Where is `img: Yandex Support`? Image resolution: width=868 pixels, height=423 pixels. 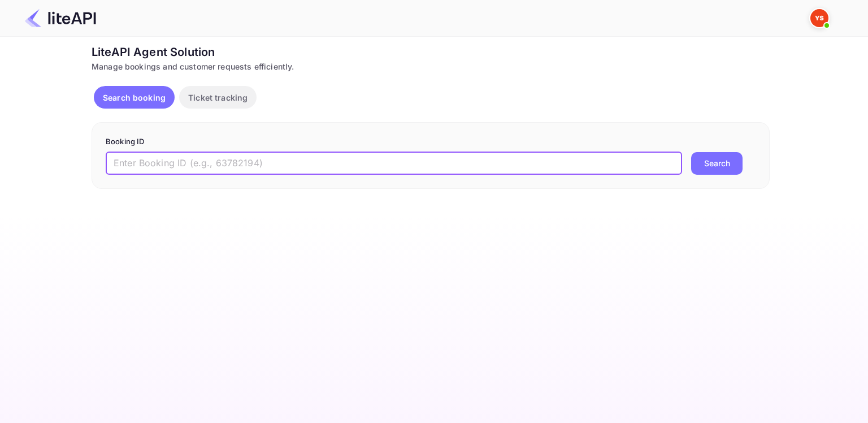 img: Yandex Support is located at coordinates (820, 18).